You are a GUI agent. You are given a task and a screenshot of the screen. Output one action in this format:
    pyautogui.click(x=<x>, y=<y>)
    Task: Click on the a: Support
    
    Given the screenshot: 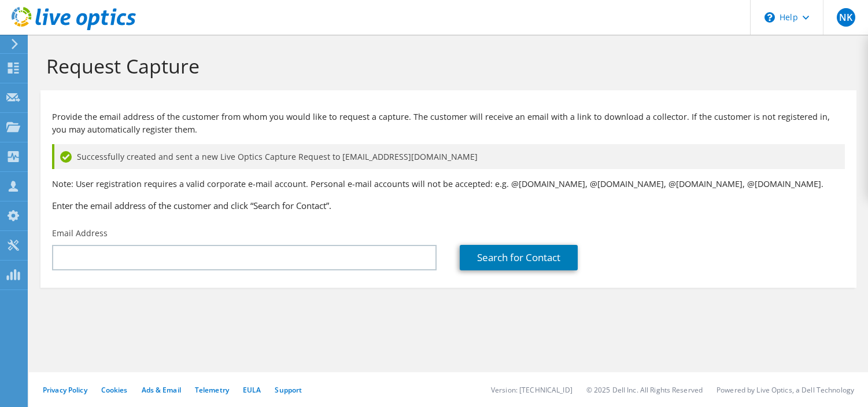 What is the action you would take?
    pyautogui.click(x=288, y=390)
    